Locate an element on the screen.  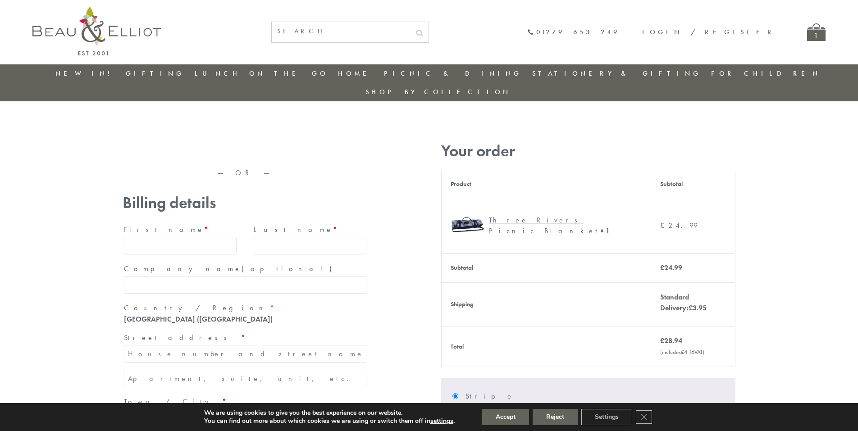
small: (includes VAT) is located at coordinates (682, 352).